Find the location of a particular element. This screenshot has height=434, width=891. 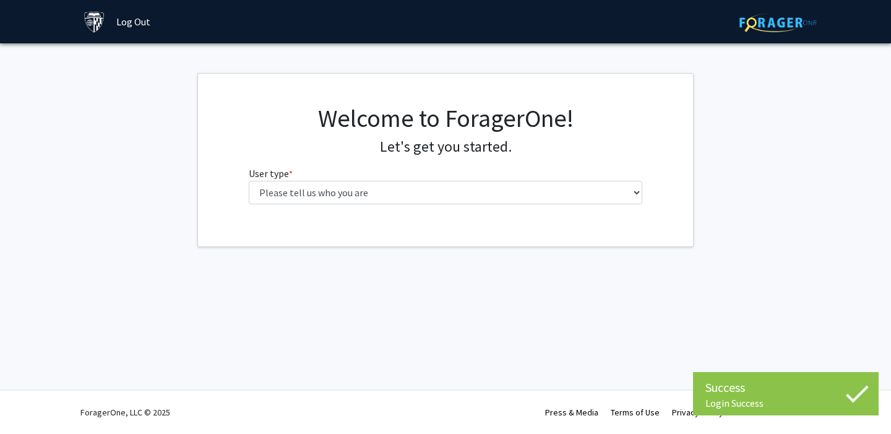

label: User type is located at coordinates (270, 173).